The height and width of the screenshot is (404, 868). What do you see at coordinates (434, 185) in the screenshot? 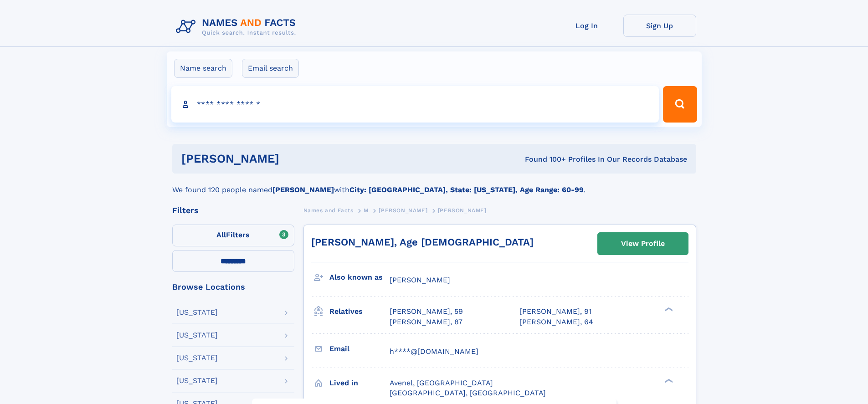
I see `div: We found 120 people named with .` at bounding box center [434, 185].